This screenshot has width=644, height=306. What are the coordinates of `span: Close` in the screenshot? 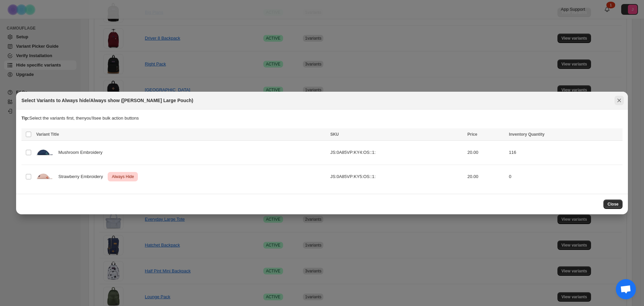 It's located at (613, 204).